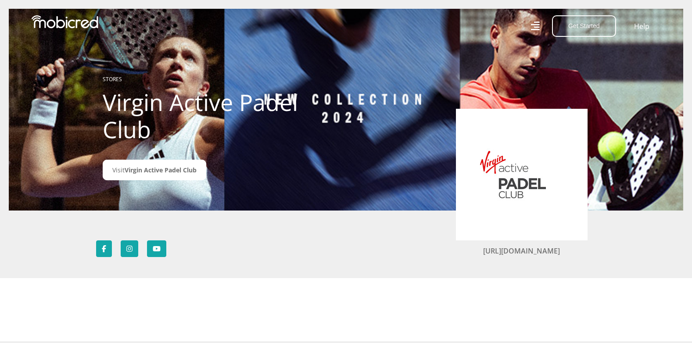  What do you see at coordinates (112, 79) in the screenshot?
I see `a: STORES` at bounding box center [112, 79].